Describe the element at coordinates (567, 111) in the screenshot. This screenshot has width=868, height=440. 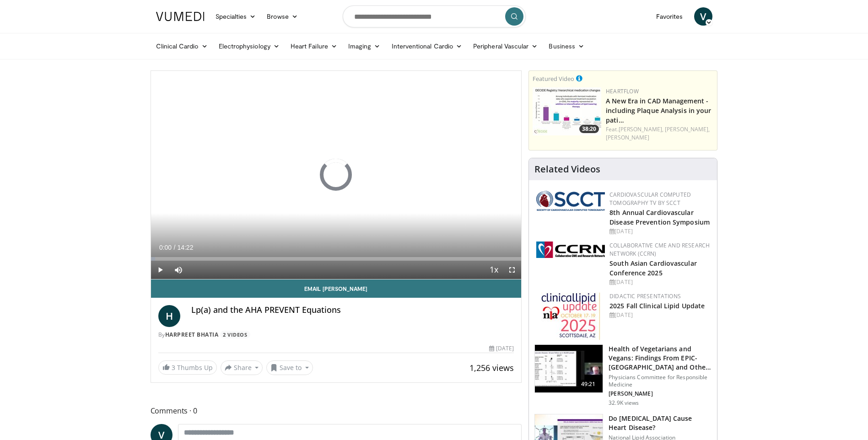
I see `img: 738d0e2d-290f-4d89-8861-908fb8b721dc.150x105_q85_crop-smart_upscale.jpg` at that location.